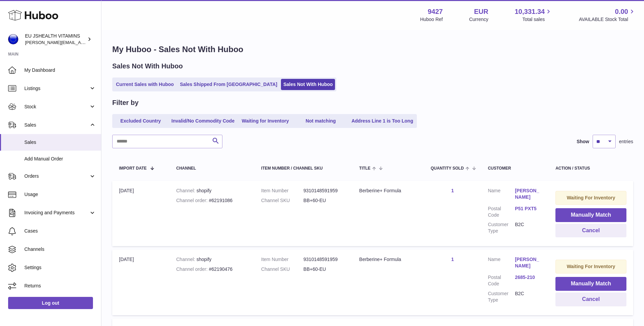  What do you see at coordinates (591, 168) in the screenshot?
I see `div: Action / Status` at bounding box center [591, 168].